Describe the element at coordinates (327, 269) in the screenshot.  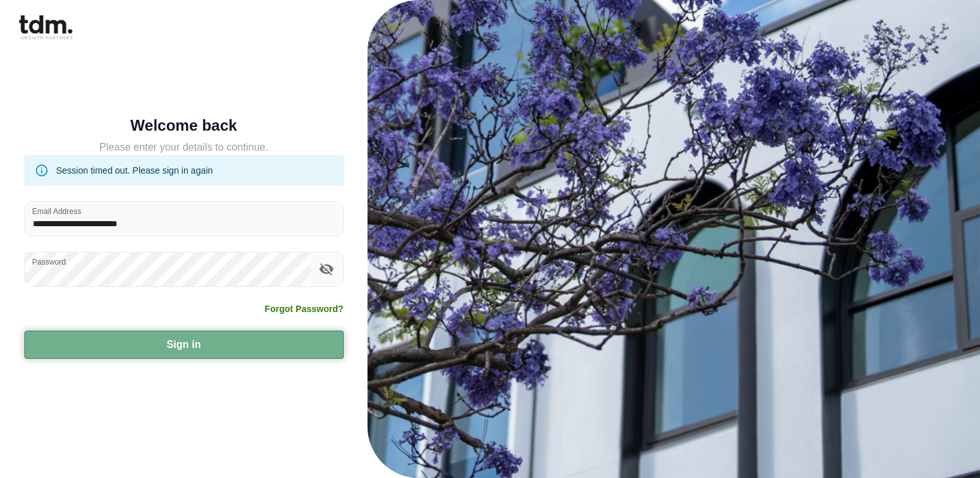
I see `button: toggle password visibility` at that location.